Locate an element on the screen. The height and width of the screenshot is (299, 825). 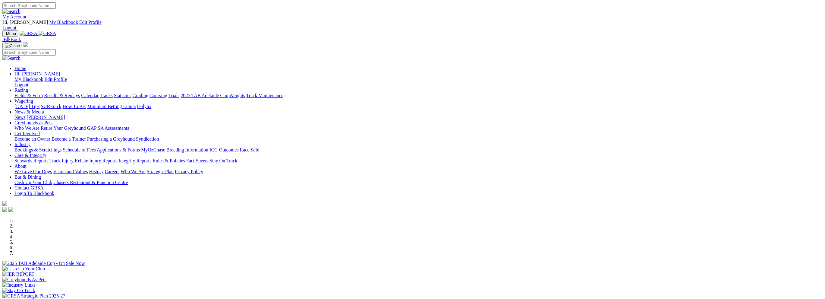
a: Cash Up Your Club is located at coordinates (33, 182).